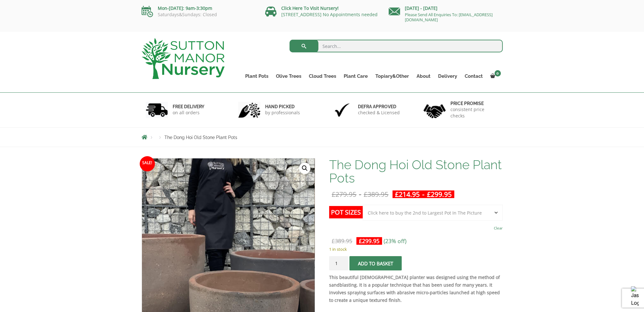 The height and width of the screenshot is (312, 644). Describe the element at coordinates (415, 171) in the screenshot. I see `h1: The Dong Hoi Old Stone Plant Pots` at that location.